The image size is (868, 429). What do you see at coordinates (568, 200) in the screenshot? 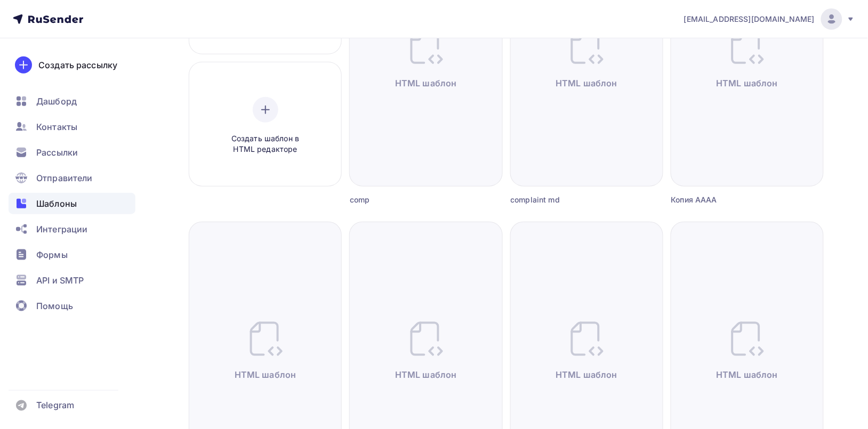
I see `div: complaint md` at bounding box center [568, 200].